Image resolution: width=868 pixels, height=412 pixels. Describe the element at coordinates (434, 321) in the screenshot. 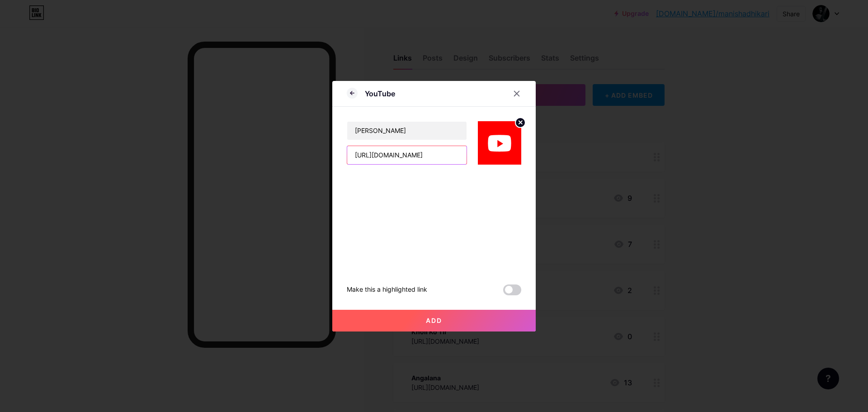

I see `button: Add` at that location.